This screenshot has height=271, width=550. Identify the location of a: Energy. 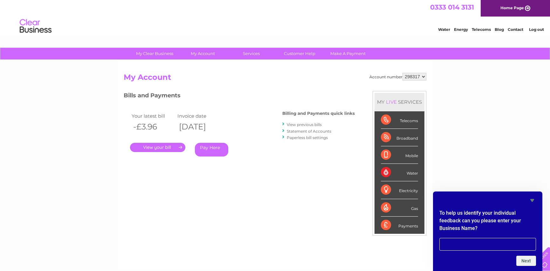
(461, 29).